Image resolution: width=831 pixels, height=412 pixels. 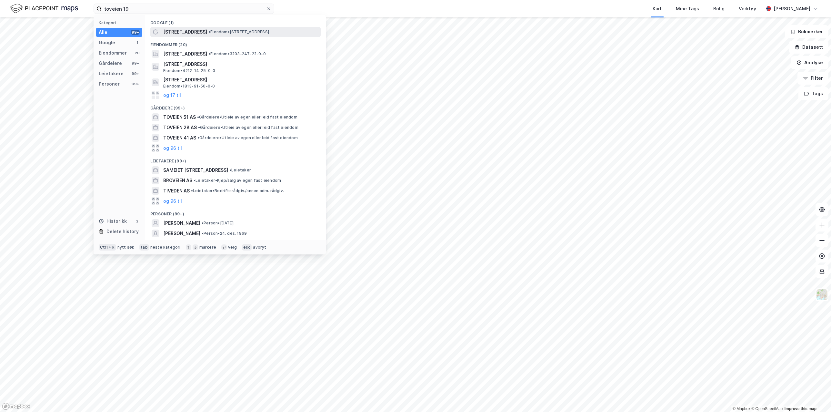 I want to click on div: Leietakere, so click(x=111, y=74).